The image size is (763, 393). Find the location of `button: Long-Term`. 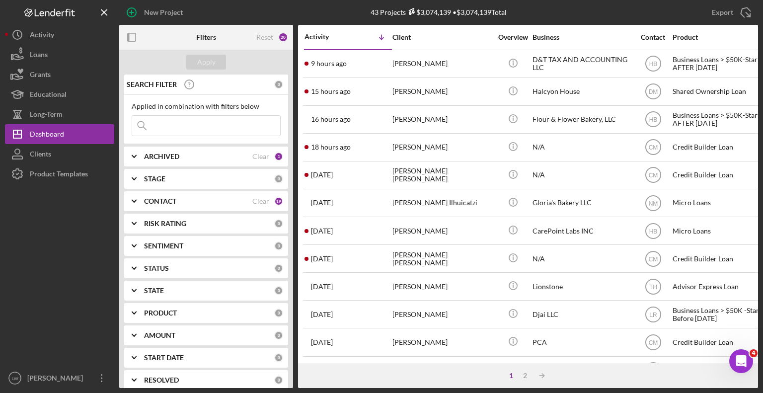

button: Long-Term is located at coordinates (60, 114).